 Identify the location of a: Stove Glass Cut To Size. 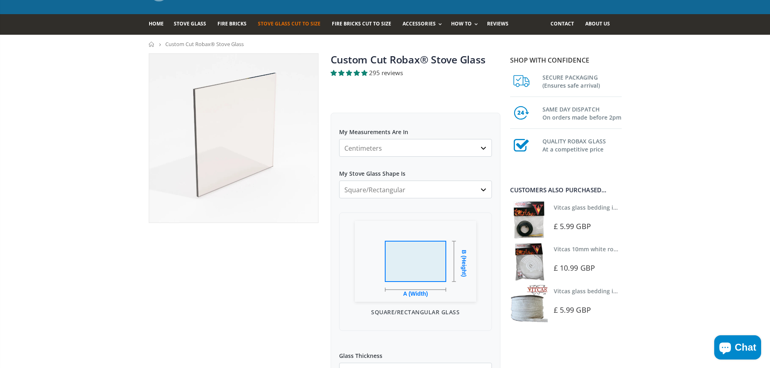
(292, 24).